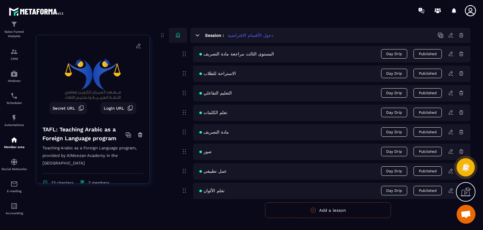 This screenshot has width=483, height=230. I want to click on p: Automations, so click(14, 125).